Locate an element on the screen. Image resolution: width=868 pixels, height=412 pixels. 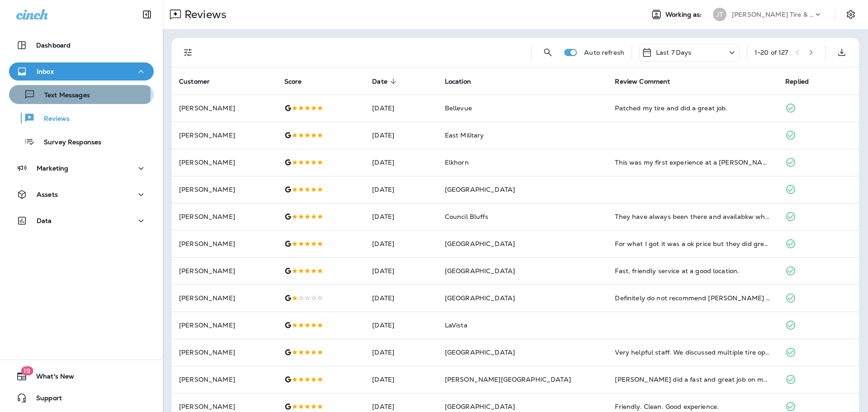
button: Text Messages is located at coordinates (81, 95).